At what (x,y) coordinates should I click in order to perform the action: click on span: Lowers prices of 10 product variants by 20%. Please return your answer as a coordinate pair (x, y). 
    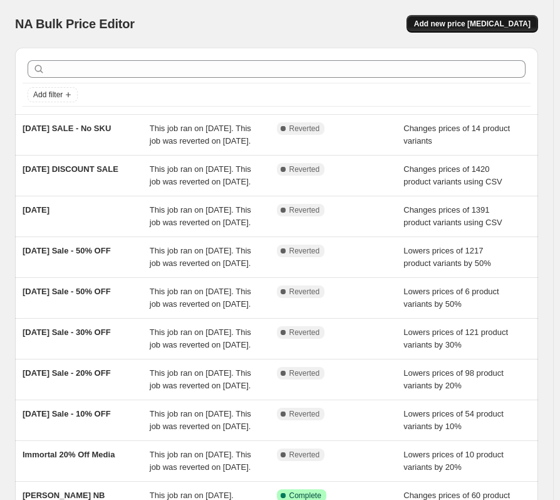
    Looking at the image, I should click on (454, 460).